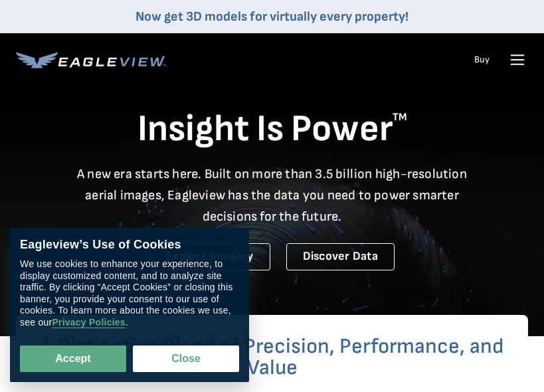  I want to click on div: Eagleview’s Use of Cookies, so click(129, 245).